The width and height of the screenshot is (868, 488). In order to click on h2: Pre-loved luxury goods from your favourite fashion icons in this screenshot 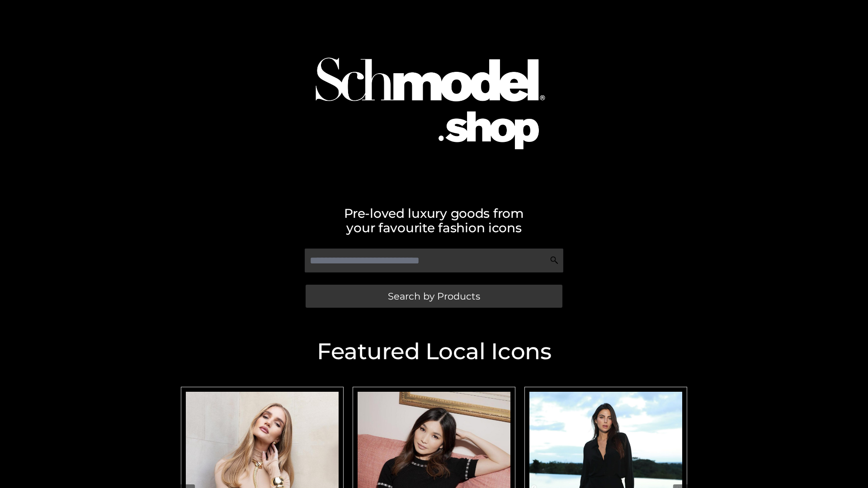, I will do `click(434, 220)`.